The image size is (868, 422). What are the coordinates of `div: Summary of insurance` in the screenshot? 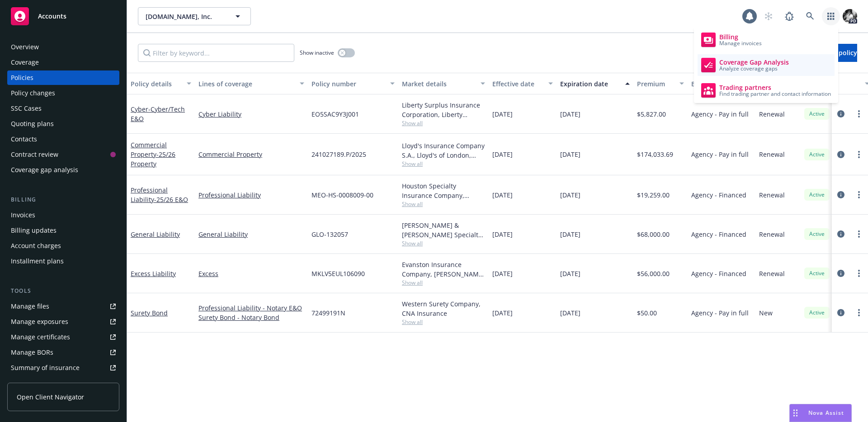 It's located at (45, 368).